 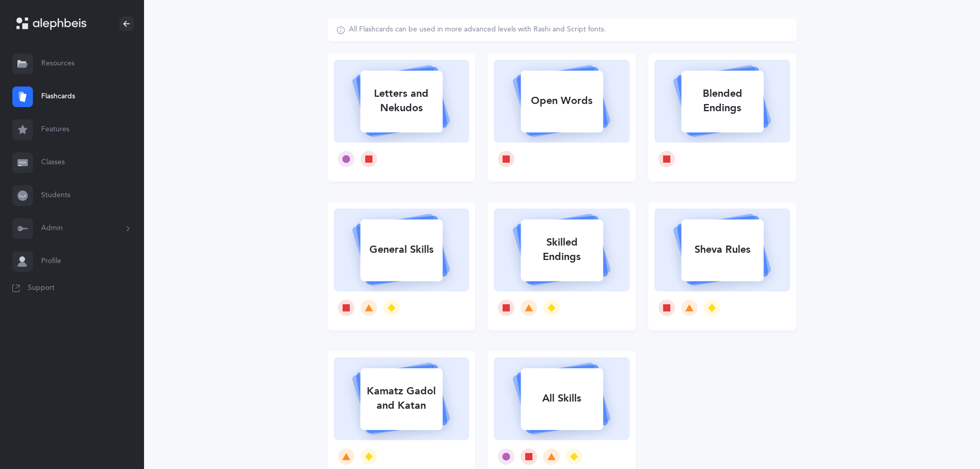 I want to click on div: Letters and Nekudos, so click(x=401, y=101).